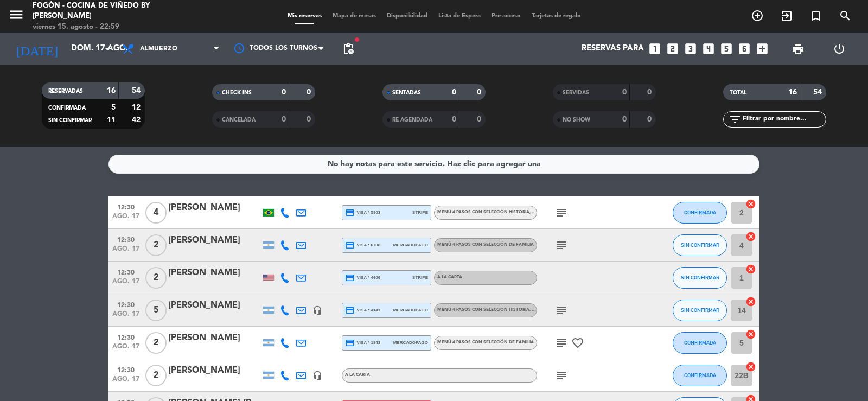 The width and height of the screenshot is (868, 401). What do you see at coordinates (816, 16) in the screenshot?
I see `i: turned_in_not` at bounding box center [816, 16].